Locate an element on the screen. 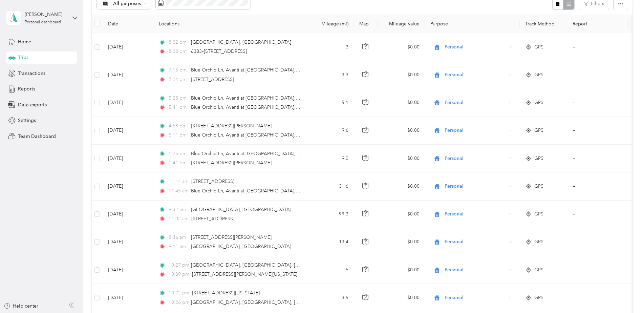 The image size is (644, 313). button: Help center is located at coordinates (21, 306).